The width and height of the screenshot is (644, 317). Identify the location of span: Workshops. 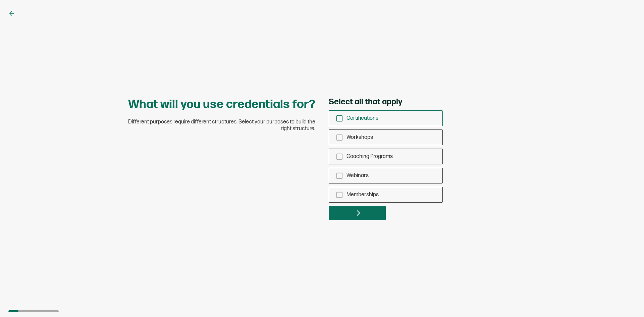
(360, 137).